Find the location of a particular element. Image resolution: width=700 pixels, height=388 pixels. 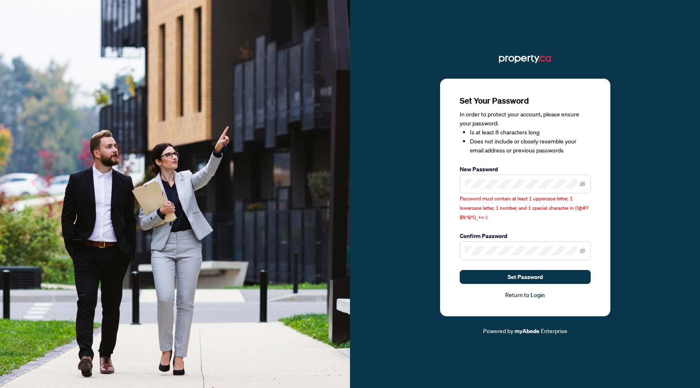

span: Enterprise is located at coordinates (554, 331).